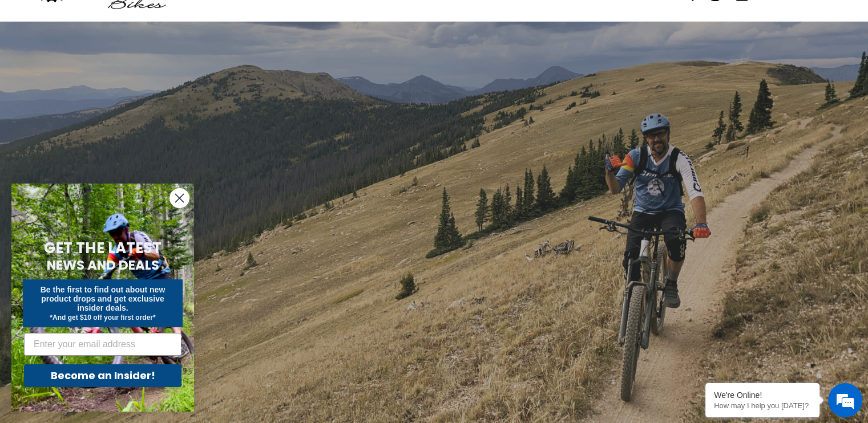  Describe the element at coordinates (762, 395) in the screenshot. I see `div: We're Online!` at that location.